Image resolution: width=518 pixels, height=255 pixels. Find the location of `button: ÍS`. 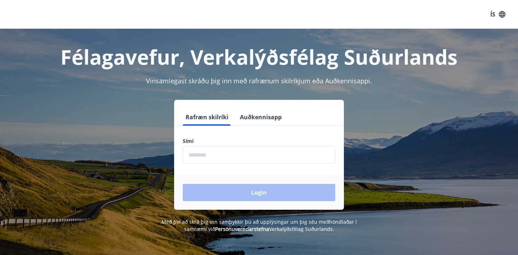

button: ÍS is located at coordinates (497, 14).